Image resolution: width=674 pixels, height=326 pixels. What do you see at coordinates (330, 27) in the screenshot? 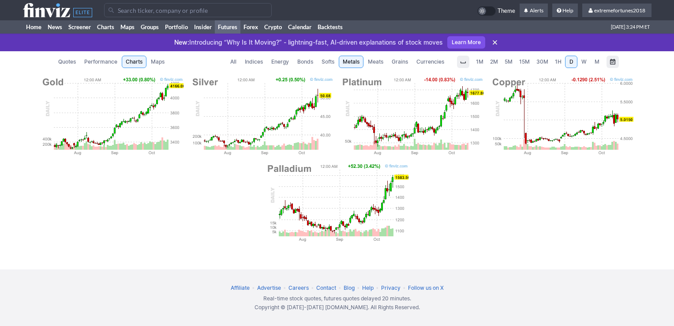
I see `a: Backtests` at bounding box center [330, 27].